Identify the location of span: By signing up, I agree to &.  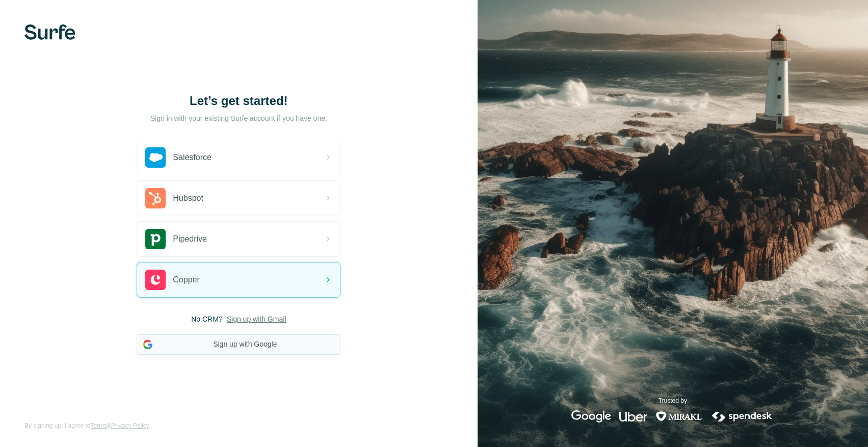
(87, 426).